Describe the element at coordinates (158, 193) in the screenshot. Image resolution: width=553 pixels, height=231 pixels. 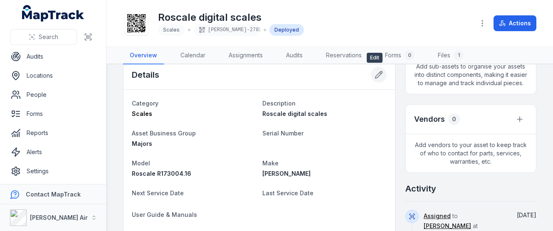
I see `span: Next Service Date` at that location.